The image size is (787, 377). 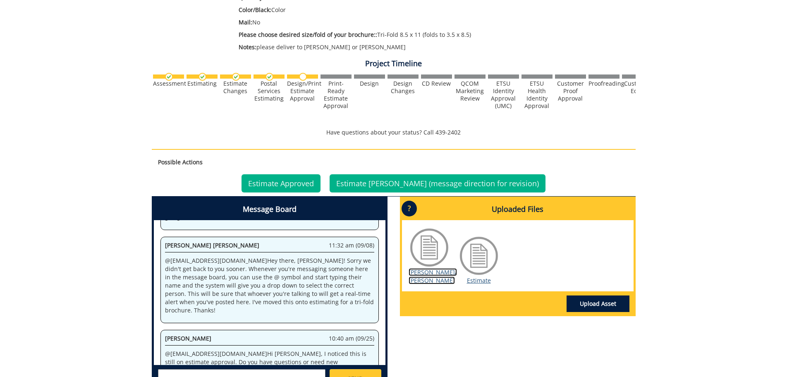 I want to click on div: ETSU Identity Approval (UMC), so click(x=503, y=95).